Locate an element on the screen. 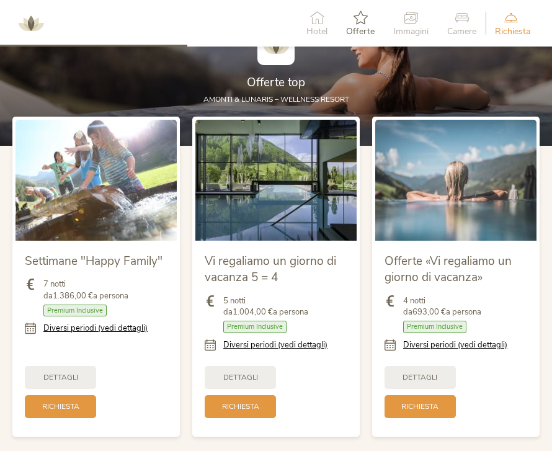  span: 5 notti da a persona is located at coordinates (266, 307).